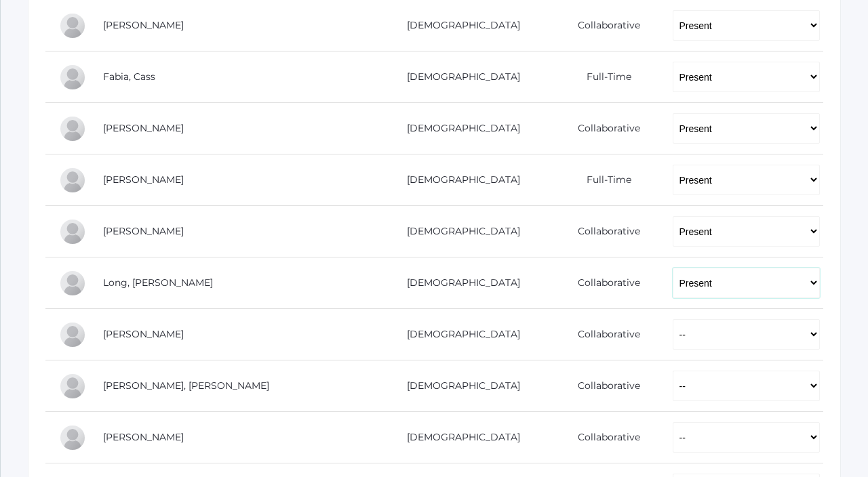 The height and width of the screenshot is (477, 868). I want to click on div: Gabriella Gianna Guerra, so click(73, 180).